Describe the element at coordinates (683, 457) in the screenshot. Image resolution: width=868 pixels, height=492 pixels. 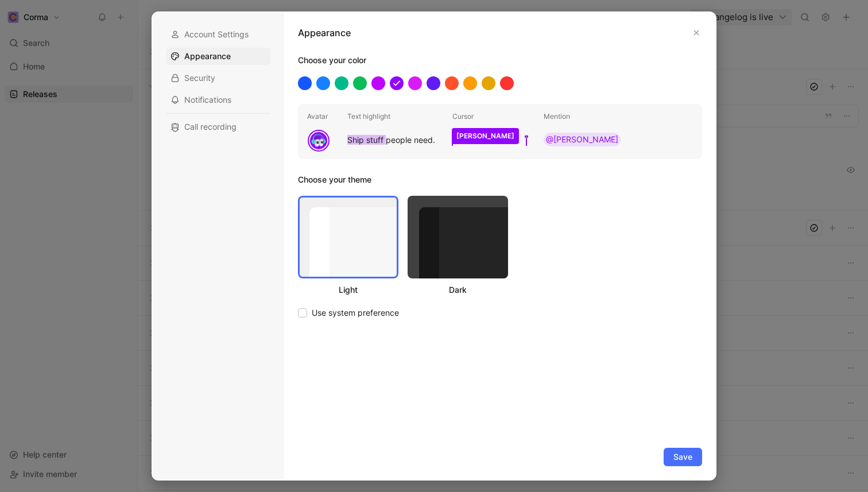
I see `span: Save` at that location.